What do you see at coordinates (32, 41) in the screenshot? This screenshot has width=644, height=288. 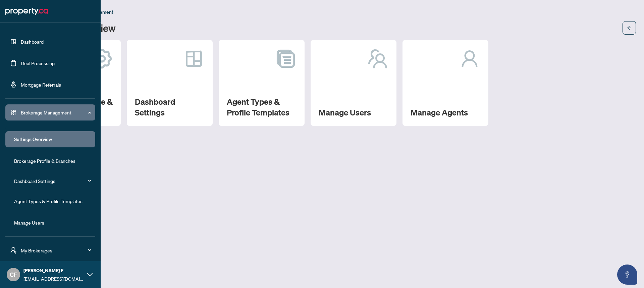 I see `a: Dashboard` at bounding box center [32, 41].